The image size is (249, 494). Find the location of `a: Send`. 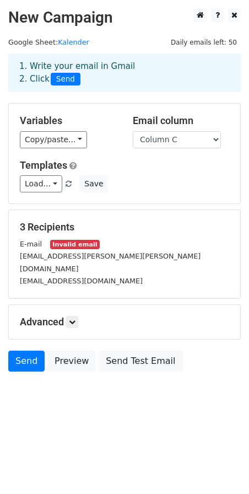

a: Send is located at coordinates (26, 361).